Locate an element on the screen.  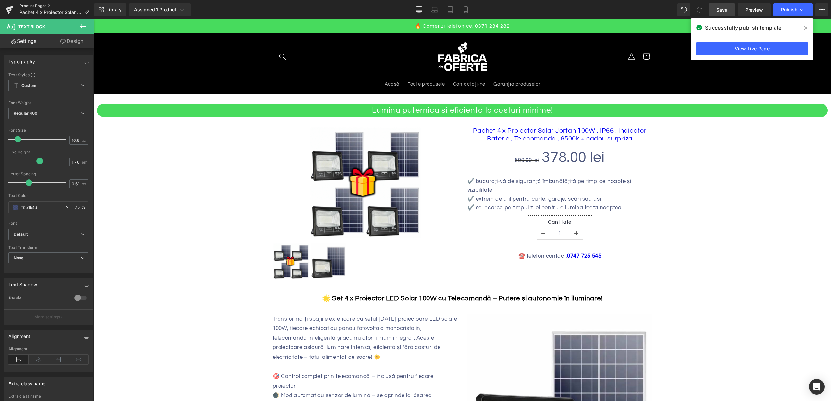
i: Default is located at coordinates (20, 234).